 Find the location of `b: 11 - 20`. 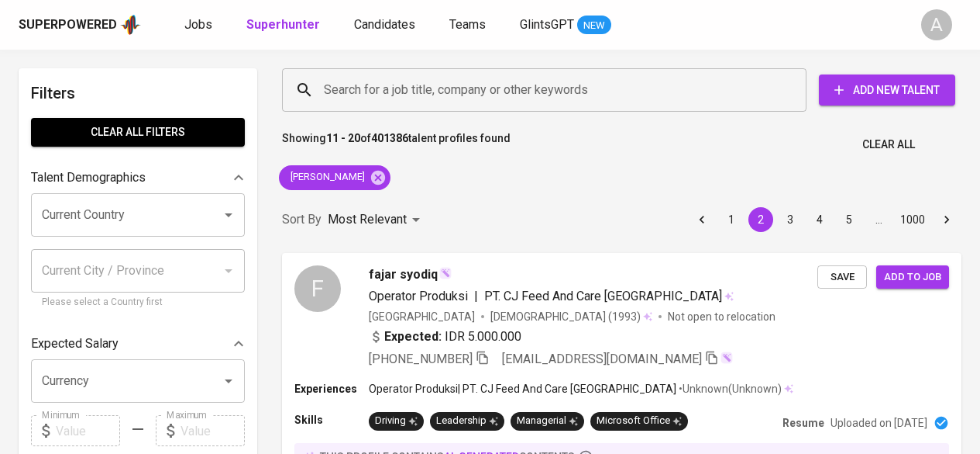

b: 11 - 20 is located at coordinates (343, 138).